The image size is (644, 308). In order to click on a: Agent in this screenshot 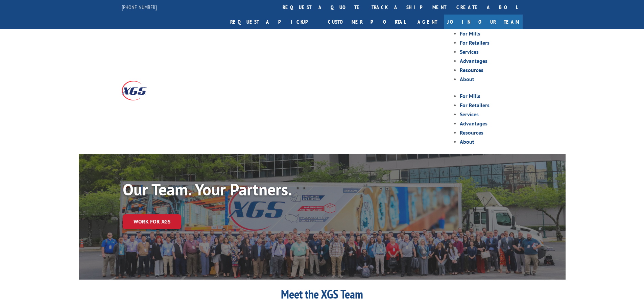, I will do `click(427, 22)`.